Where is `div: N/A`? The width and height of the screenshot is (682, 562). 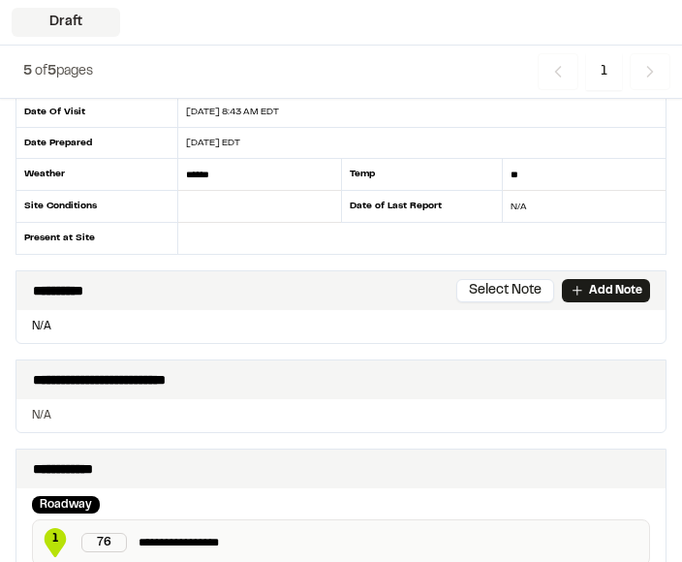 div: N/A is located at coordinates (572, 206).